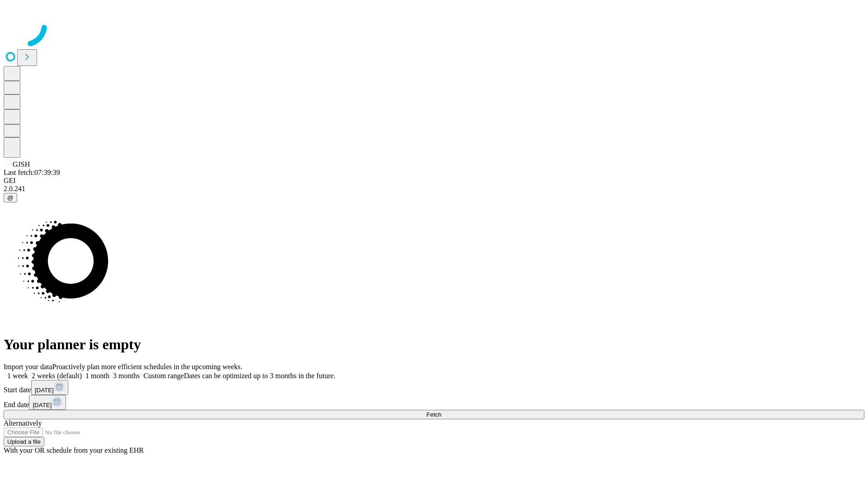  What do you see at coordinates (22, 423) in the screenshot?
I see `span: Alternatively` at bounding box center [22, 423].